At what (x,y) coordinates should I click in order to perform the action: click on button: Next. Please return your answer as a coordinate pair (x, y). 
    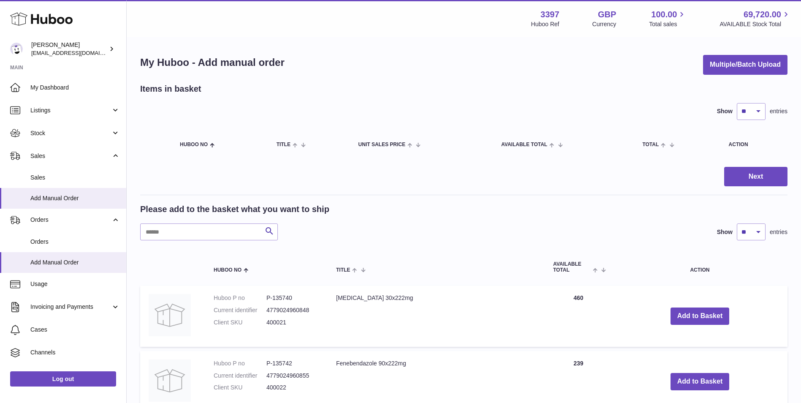
    Looking at the image, I should click on (756, 177).